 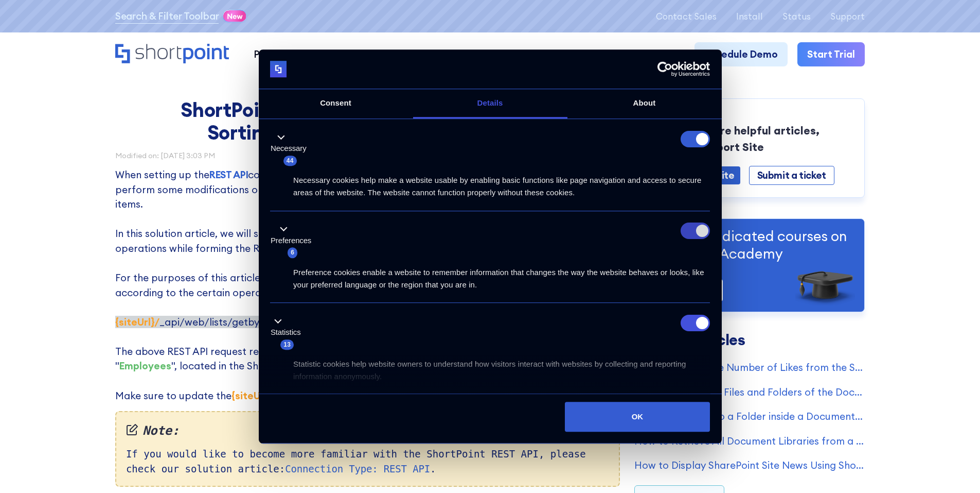 What do you see at coordinates (848, 16) in the screenshot?
I see `p: Support` at bounding box center [848, 16].